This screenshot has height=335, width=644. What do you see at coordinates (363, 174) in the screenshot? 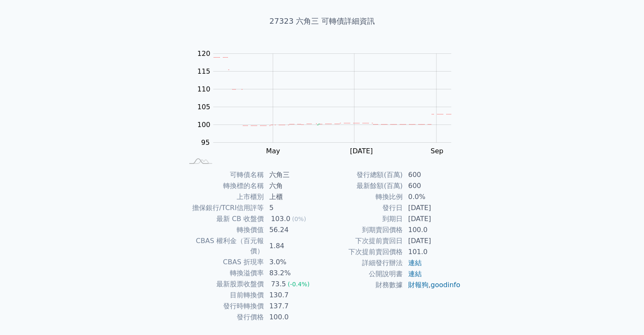
I see `td: 發行總額(百萬)` at bounding box center [363, 174].